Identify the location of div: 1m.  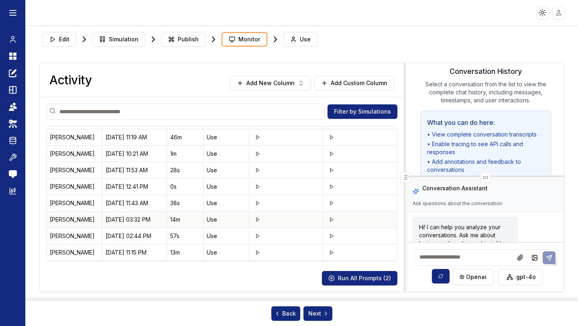
(185, 154).